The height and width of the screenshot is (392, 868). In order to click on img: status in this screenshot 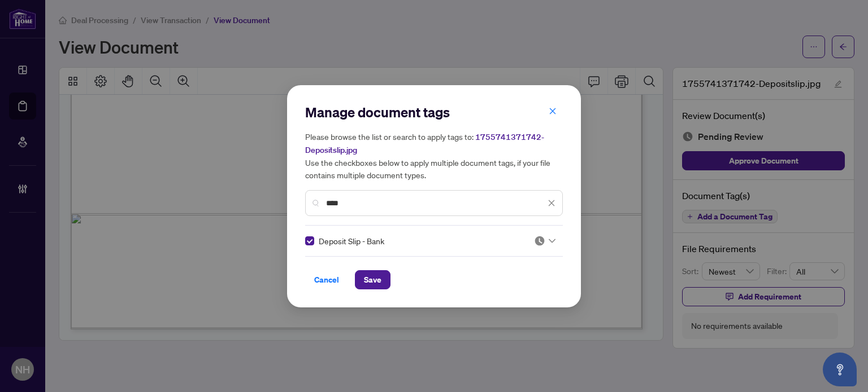, I will do `click(539, 241)`.